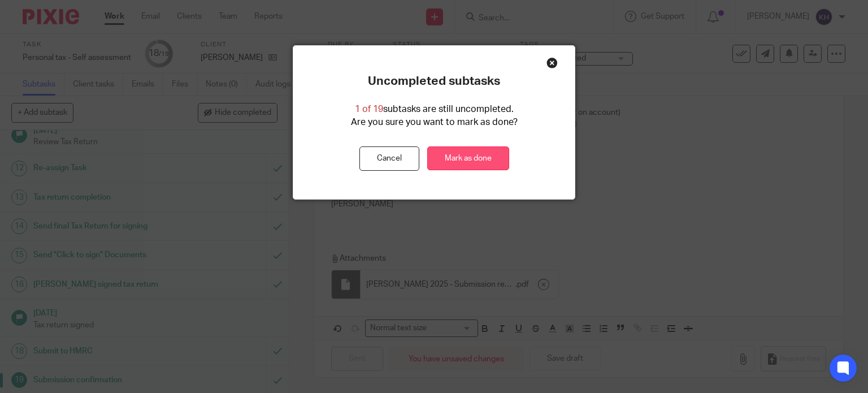 The height and width of the screenshot is (393, 868). I want to click on p: Uncompleted subtasks, so click(434, 81).